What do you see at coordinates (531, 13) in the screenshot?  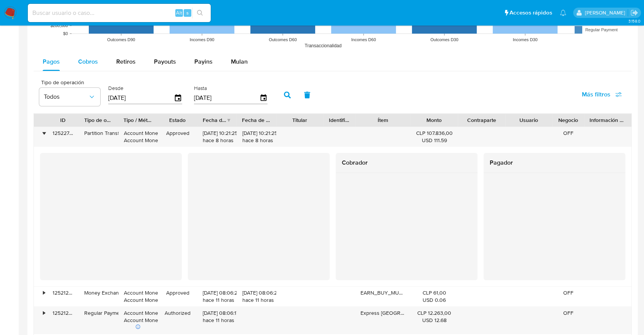 I see `span: Accesos rápidos` at bounding box center [531, 13].